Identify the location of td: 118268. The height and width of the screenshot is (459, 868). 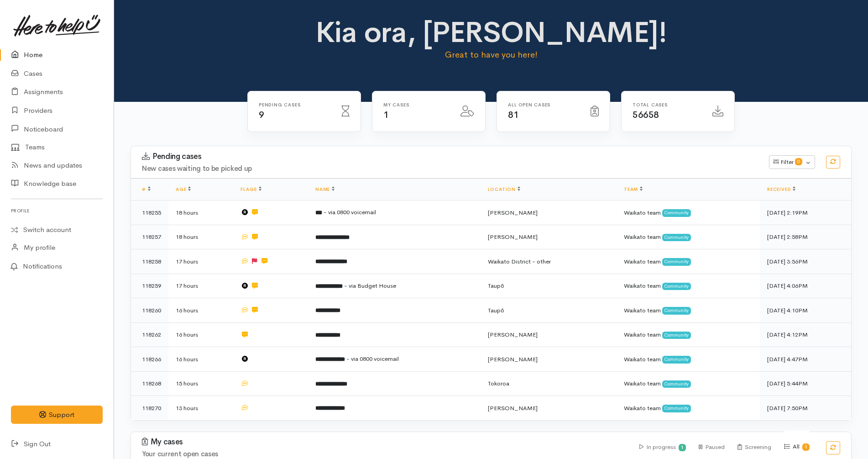
(149, 384).